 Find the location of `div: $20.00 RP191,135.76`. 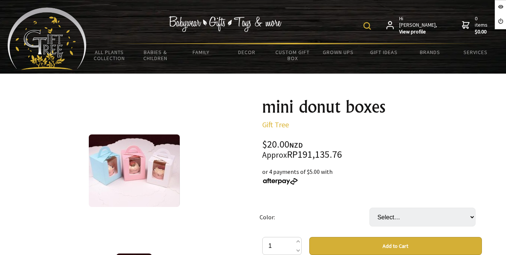

div: $20.00 RP191,135.76 is located at coordinates (372, 150).